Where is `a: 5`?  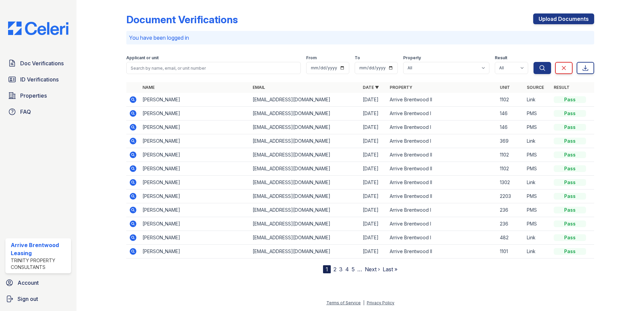 a: 5 is located at coordinates (353, 269).